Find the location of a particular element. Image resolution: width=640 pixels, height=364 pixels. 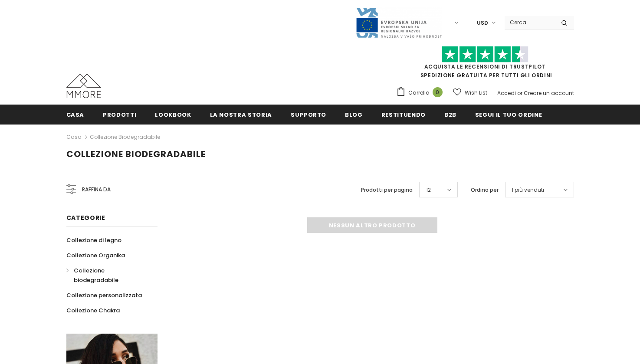

a: Collezione Organika is located at coordinates (95, 255).